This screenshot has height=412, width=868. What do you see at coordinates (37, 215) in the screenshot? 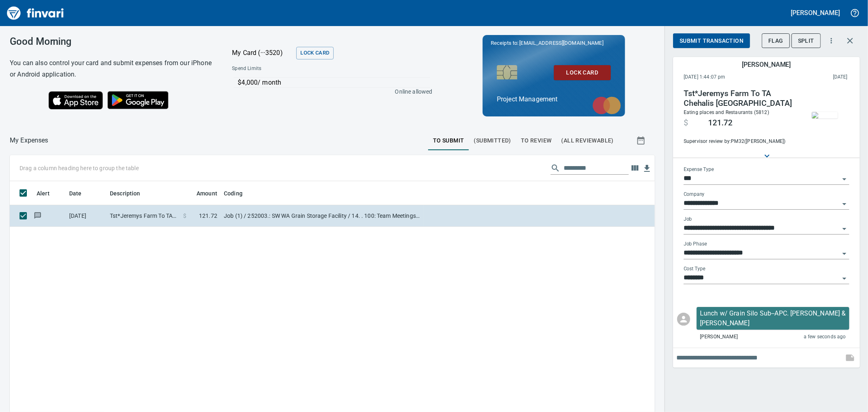
I see `span: Has messages` at bounding box center [37, 215].